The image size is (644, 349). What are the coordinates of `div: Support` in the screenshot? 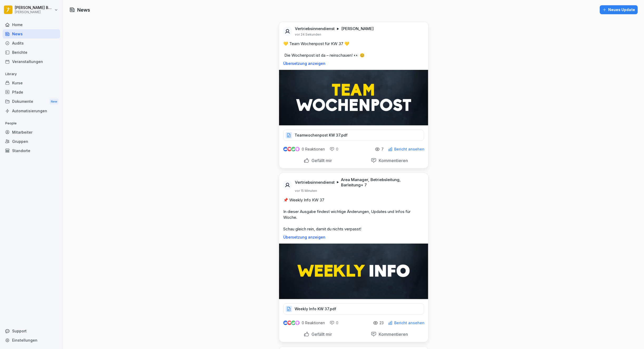 It's located at (32, 331).